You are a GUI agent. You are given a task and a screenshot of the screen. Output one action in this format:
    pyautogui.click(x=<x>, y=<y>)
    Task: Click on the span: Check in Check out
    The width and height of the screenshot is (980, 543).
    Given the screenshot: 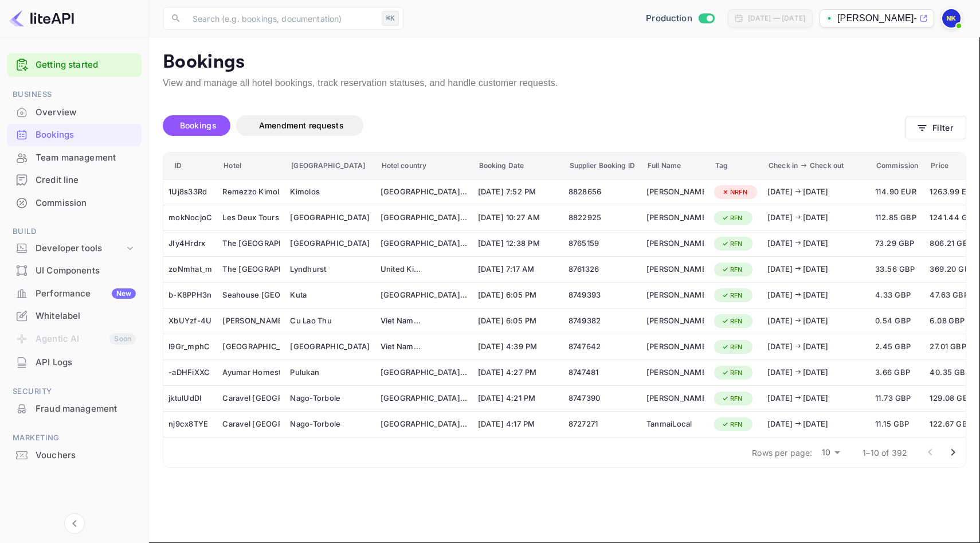 What is the action you would take?
    pyautogui.click(x=816, y=166)
    